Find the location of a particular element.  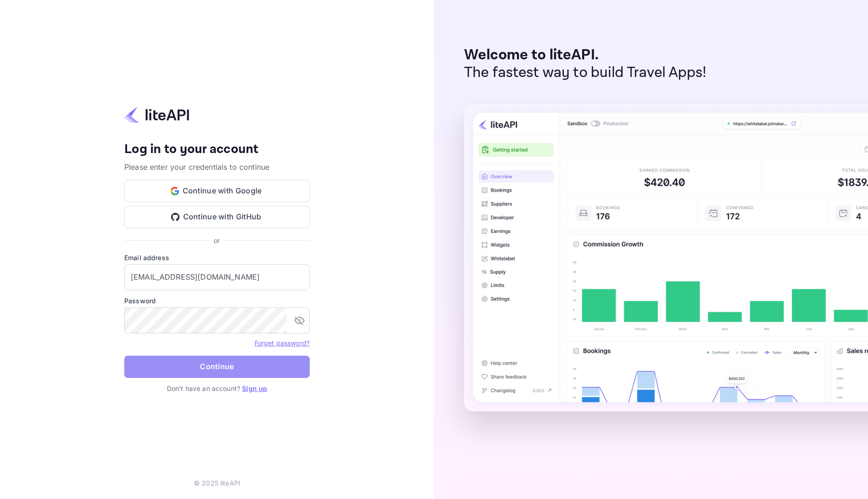

a: Forget password? is located at coordinates (282, 342).